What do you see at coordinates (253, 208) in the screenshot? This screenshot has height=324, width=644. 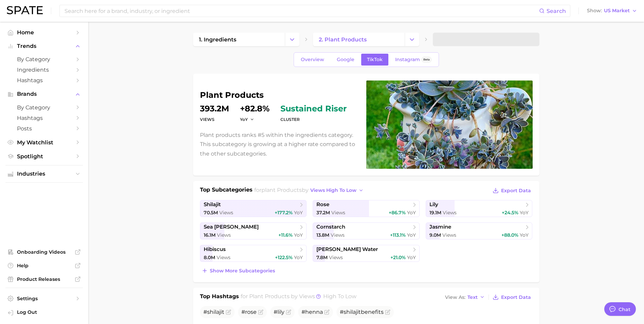 I see `a: shilajit70.5m Views+177.2% YoY` at bounding box center [253, 208].